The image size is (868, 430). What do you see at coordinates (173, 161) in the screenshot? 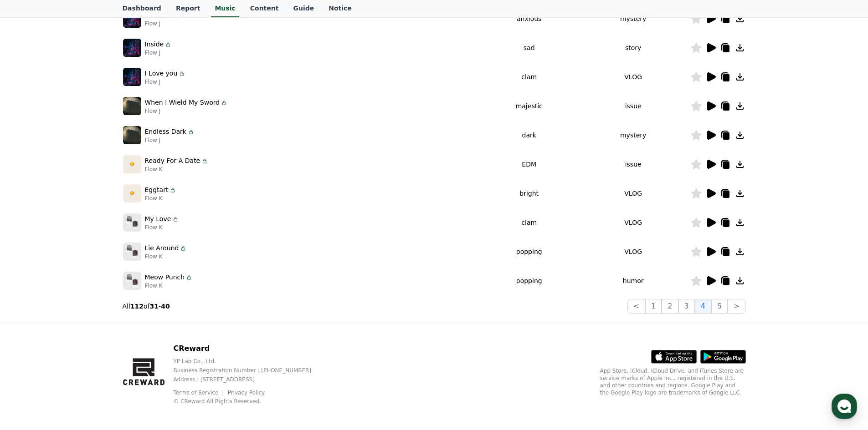
I see `p: Ready For A Date` at bounding box center [173, 161].